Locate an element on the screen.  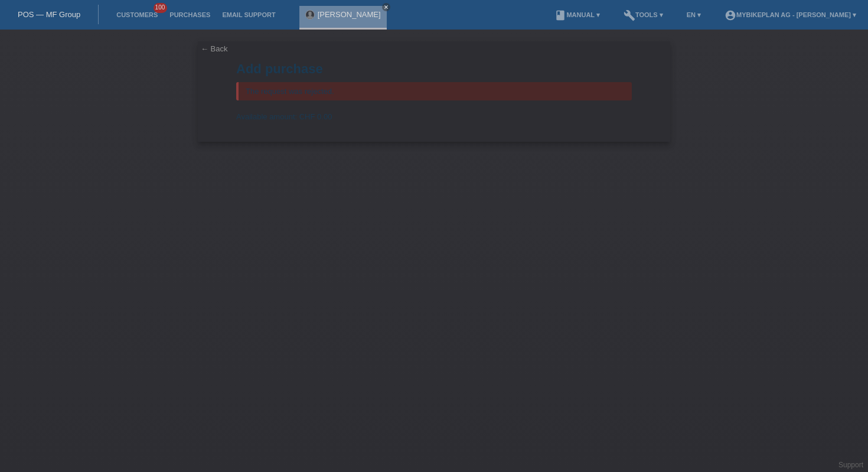
a: Purchases is located at coordinates (189, 15).